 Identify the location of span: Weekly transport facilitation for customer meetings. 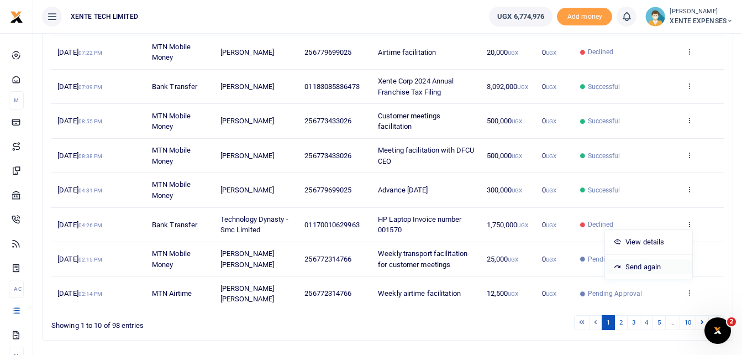
(423, 259).